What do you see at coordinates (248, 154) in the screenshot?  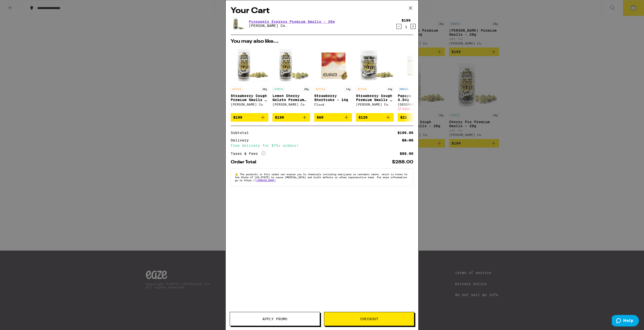 I see `div: Taxes & Fees` at bounding box center [248, 154].